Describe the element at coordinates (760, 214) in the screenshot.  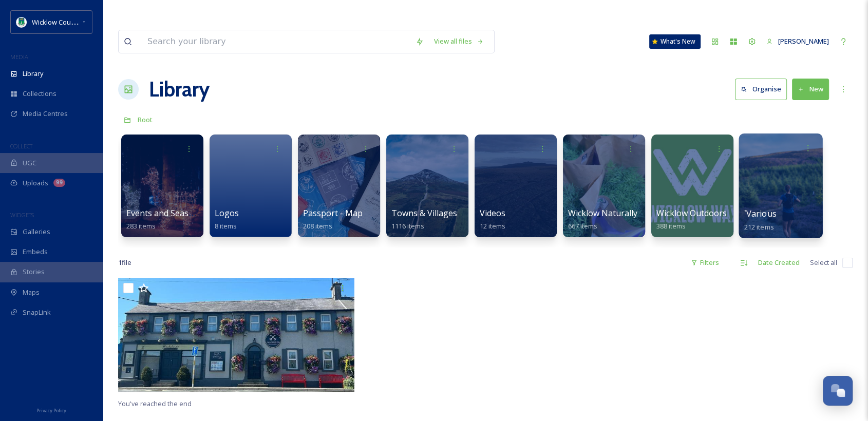
I see `span: `Various` at that location.